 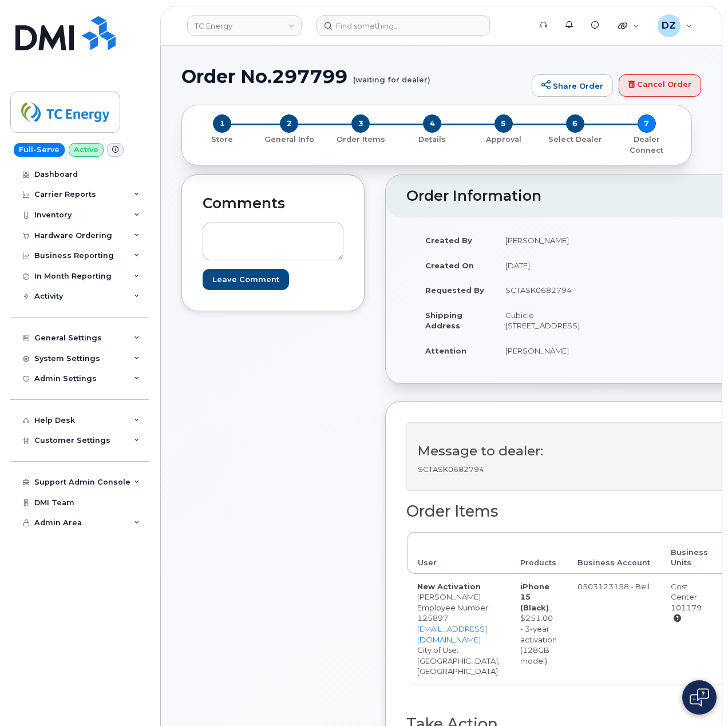 I want to click on span: 4, so click(x=432, y=124).